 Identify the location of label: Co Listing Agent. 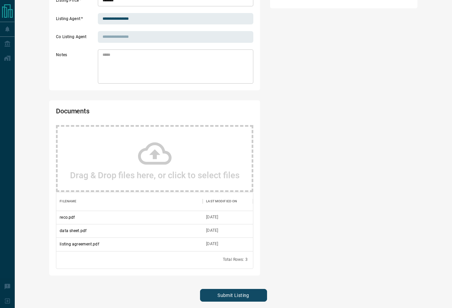
(76, 39).